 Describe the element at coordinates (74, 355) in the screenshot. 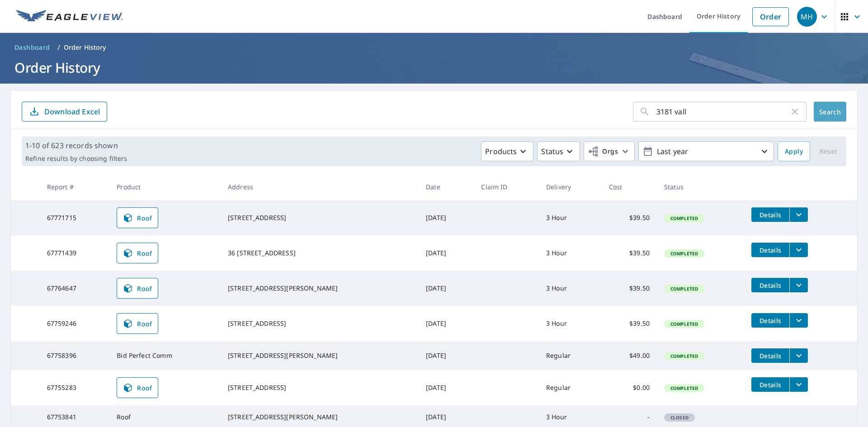

I see `td: 67758396` at that location.